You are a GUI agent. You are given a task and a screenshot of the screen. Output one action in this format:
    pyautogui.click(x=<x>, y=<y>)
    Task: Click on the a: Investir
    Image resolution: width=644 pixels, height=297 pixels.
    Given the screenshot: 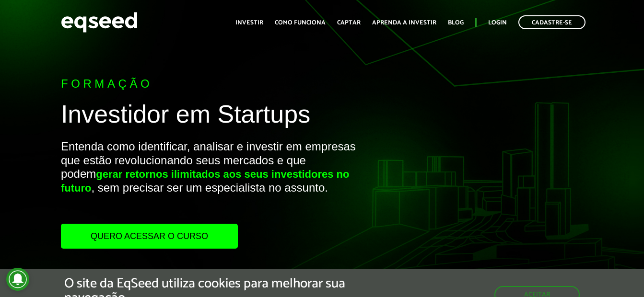 What is the action you would take?
    pyautogui.click(x=249, y=23)
    